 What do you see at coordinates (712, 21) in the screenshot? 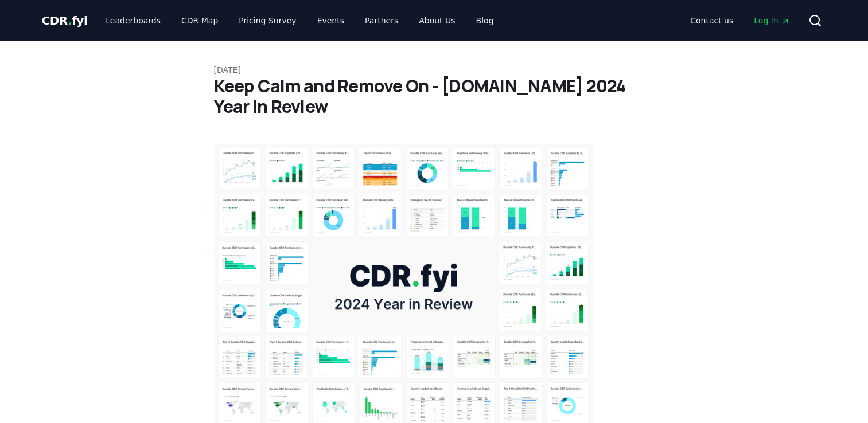
I see `a: Contact us` at bounding box center [712, 21].